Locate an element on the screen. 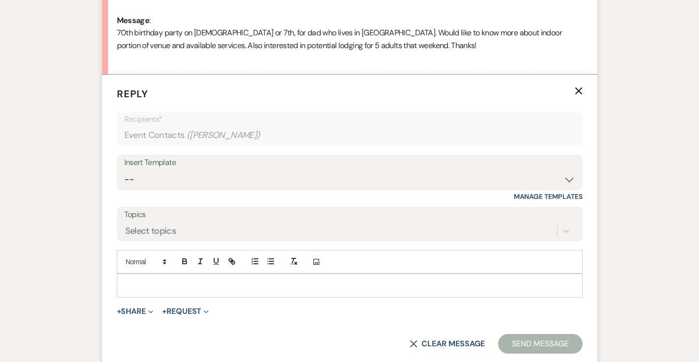 This screenshot has width=699, height=362. a: Manage Templates is located at coordinates (548, 196).